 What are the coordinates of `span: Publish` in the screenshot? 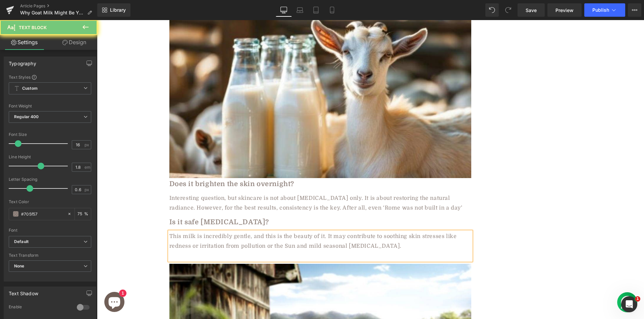 It's located at (600, 10).